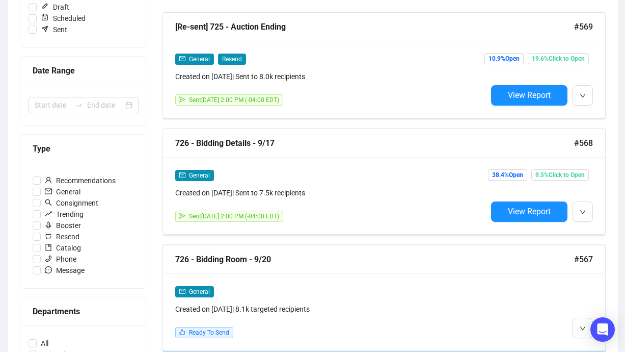 Image resolution: width=625 pixels, height=352 pixels. Describe the element at coordinates (182, 332) in the screenshot. I see `span: like` at that location.